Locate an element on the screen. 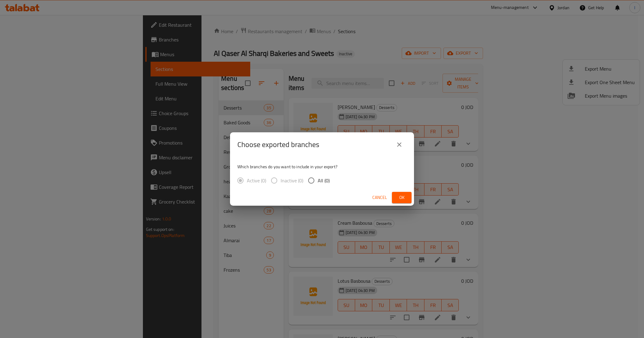 The image size is (644, 338). h2: Choose exported branches is located at coordinates (278, 144).